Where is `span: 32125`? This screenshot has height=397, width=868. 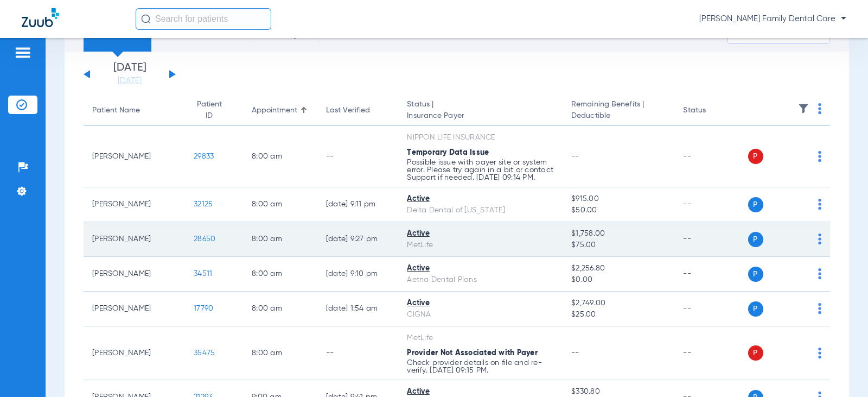 span: 32125 is located at coordinates (203, 204).